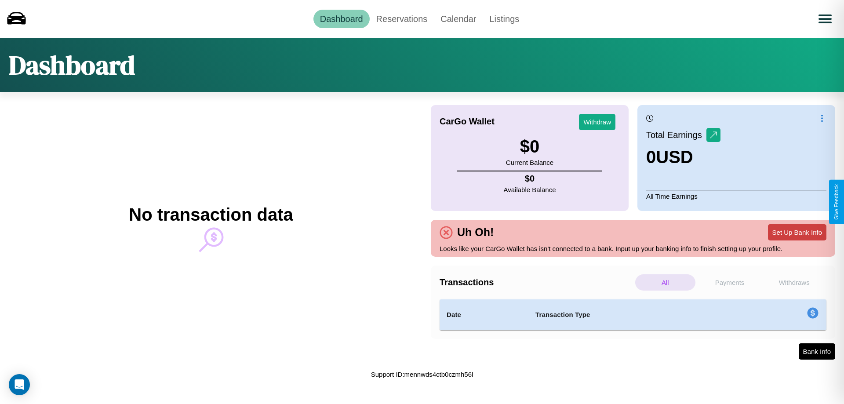 The image size is (844, 404). Describe the element at coordinates (676, 135) in the screenshot. I see `p: Total Earnings` at that location.